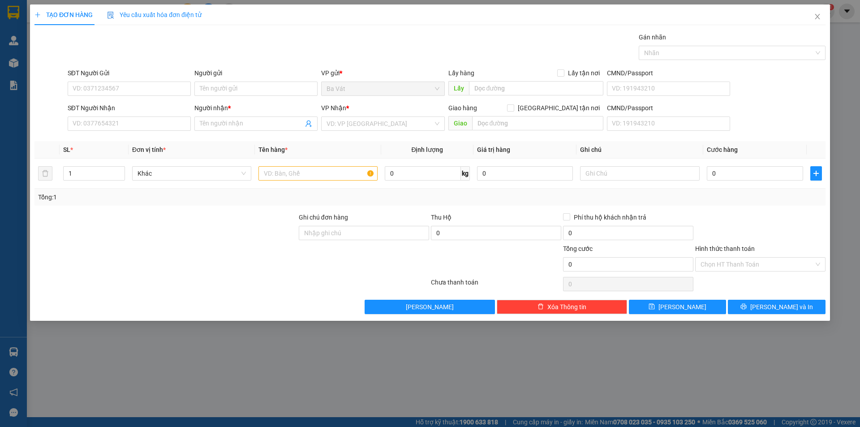  Describe the element at coordinates (256, 108) in the screenshot. I see `div: Người nhận` at that location.